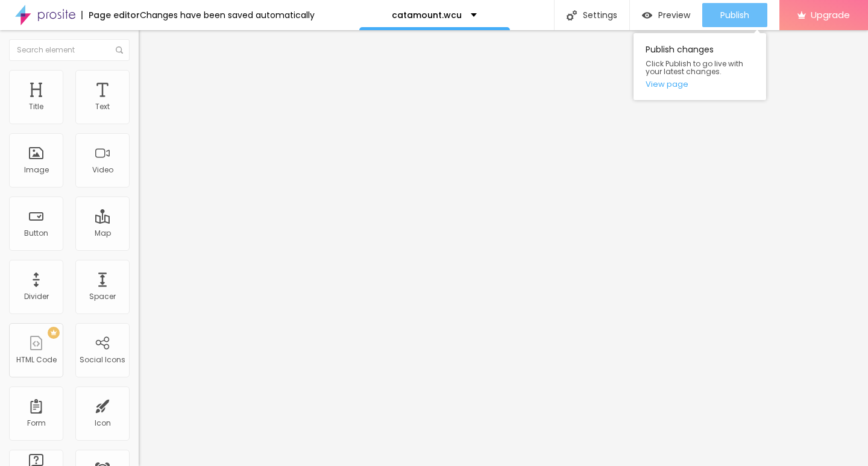 Image resolution: width=868 pixels, height=466 pixels. I want to click on button: Preview, so click(666, 15).